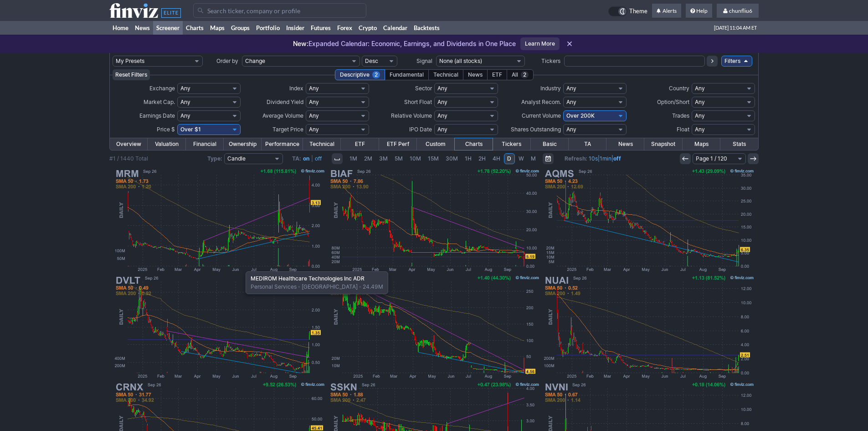 This screenshot has height=431, width=868. What do you see at coordinates (368, 158) in the screenshot?
I see `span: 2M` at bounding box center [368, 158].